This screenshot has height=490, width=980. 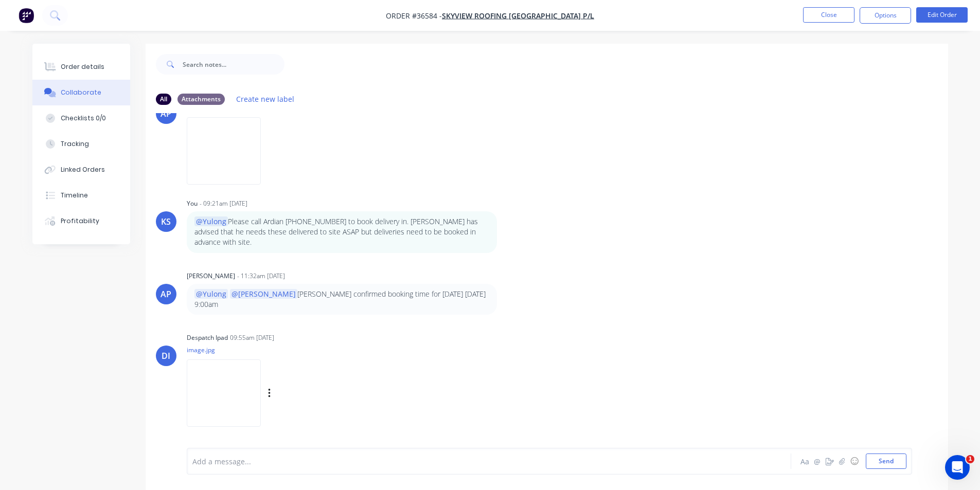 I want to click on button: Profitability, so click(x=82, y=221).